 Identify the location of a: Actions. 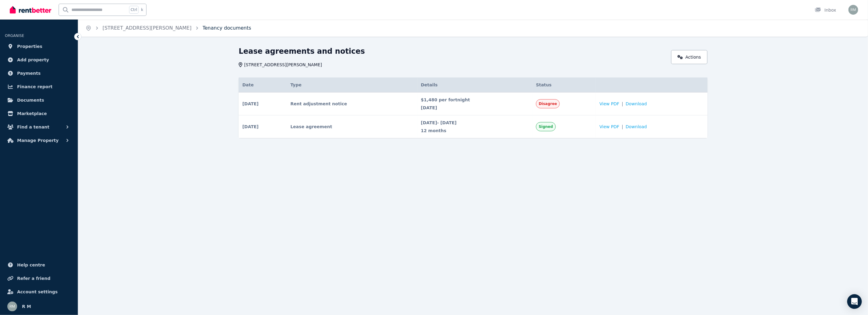
(689, 57).